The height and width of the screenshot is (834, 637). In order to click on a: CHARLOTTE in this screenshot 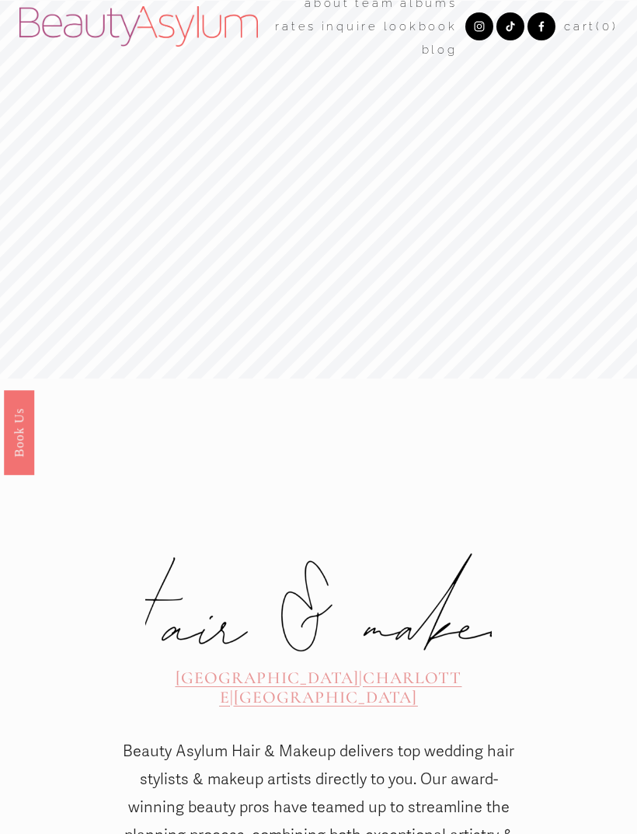, I will do `click(341, 688)`.